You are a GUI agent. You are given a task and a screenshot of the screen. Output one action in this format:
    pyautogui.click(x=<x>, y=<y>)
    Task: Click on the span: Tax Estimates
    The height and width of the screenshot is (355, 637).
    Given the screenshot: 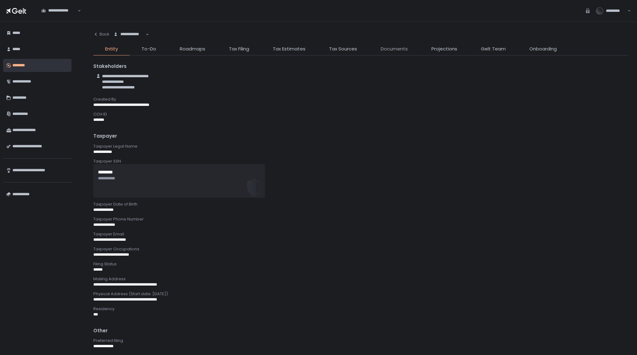 What is the action you would take?
    pyautogui.click(x=289, y=49)
    